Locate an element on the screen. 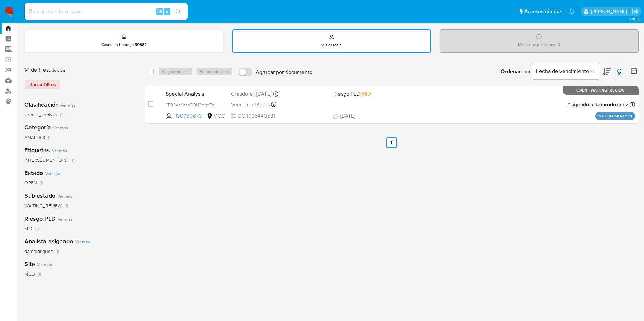 The image size is (644, 321). a: Notificaciones is located at coordinates (572, 11).